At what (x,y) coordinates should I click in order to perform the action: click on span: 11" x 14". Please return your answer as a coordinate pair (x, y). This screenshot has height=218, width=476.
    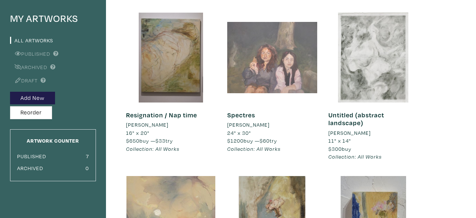
    Looking at the image, I should click on (340, 141).